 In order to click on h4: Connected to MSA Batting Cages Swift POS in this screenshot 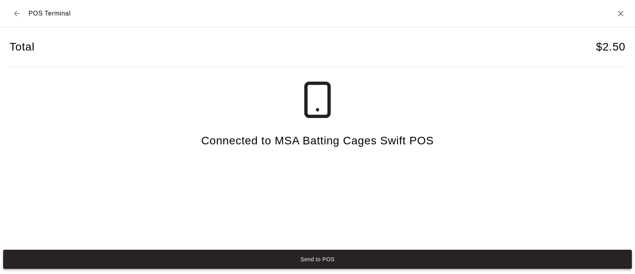, I will do `click(318, 141)`.